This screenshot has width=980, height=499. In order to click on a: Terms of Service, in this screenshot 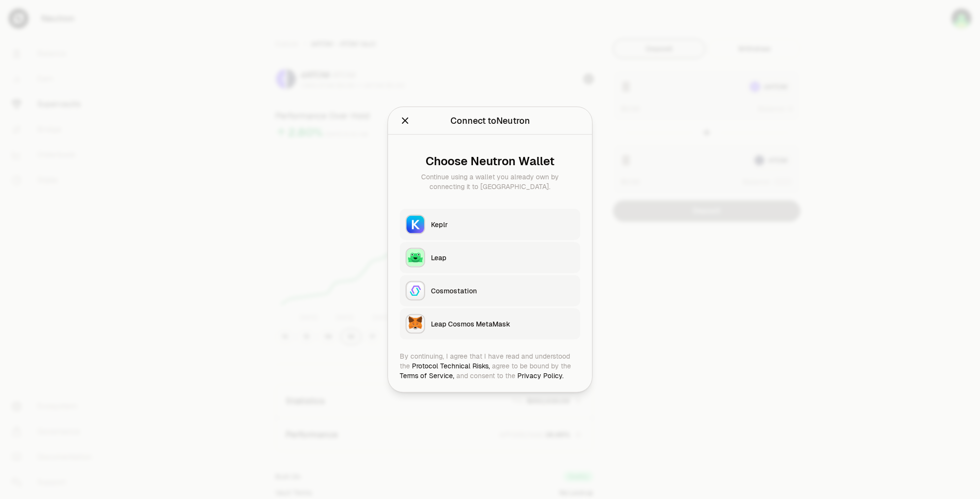, I will do `click(427, 376)`.